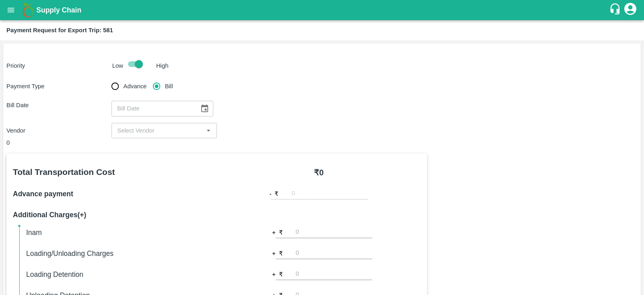  What do you see at coordinates (630, 10) in the screenshot?
I see `div: account of current user` at bounding box center [630, 10].